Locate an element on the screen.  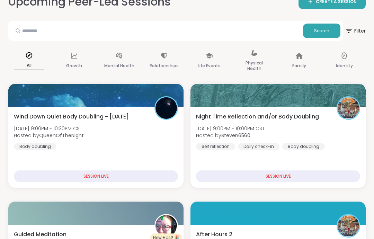
b: Steven6560 is located at coordinates (236, 136).